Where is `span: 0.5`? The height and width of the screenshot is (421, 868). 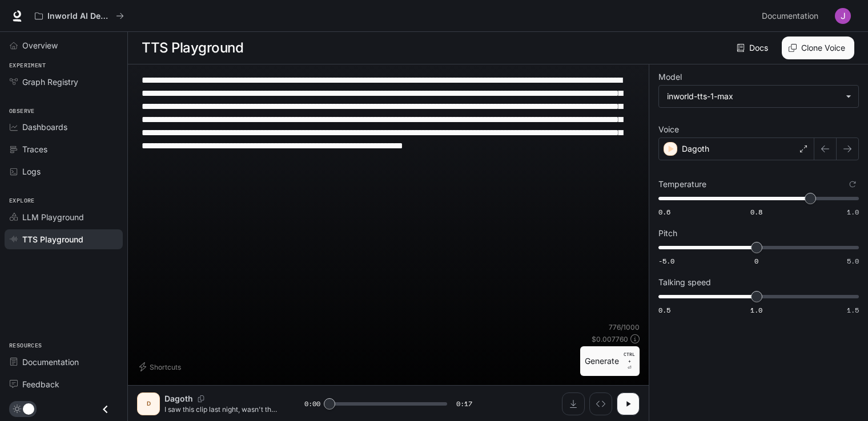 span: 0.5 is located at coordinates (664, 310).